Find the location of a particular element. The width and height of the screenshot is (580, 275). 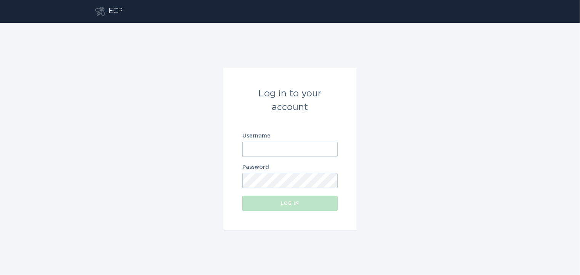

div: ECP is located at coordinates (115, 11).